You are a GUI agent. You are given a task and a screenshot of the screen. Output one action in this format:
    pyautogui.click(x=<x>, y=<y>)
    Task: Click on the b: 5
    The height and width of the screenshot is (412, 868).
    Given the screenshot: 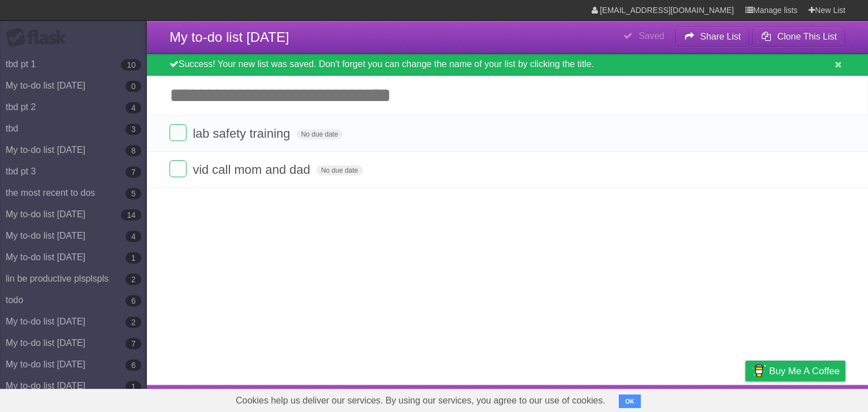 What is the action you would take?
    pyautogui.click(x=133, y=194)
    